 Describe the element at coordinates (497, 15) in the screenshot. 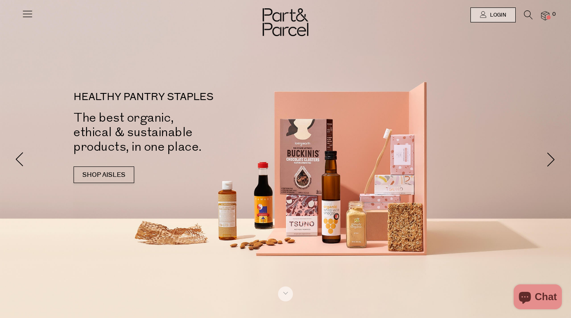

I see `span: Login` at that location.